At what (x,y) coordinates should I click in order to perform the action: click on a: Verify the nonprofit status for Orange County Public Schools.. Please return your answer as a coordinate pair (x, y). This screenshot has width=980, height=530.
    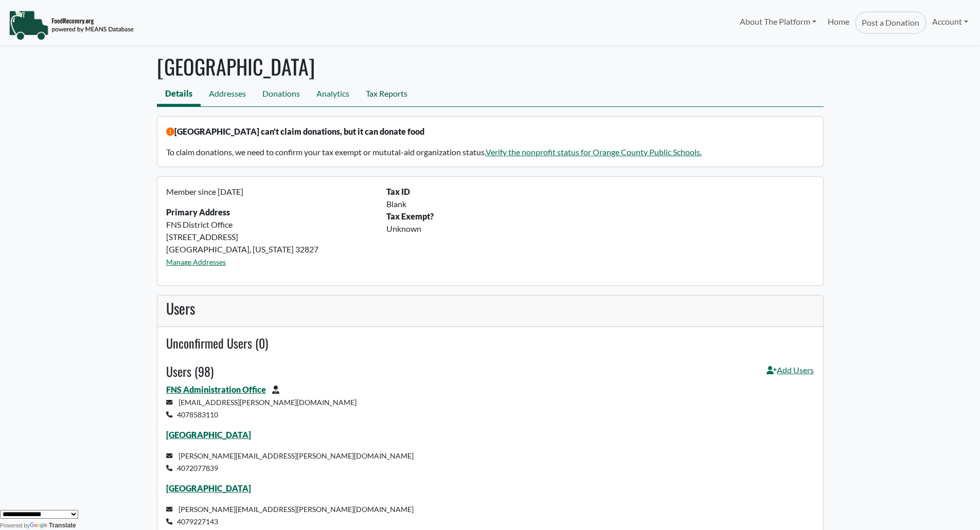
    Looking at the image, I should click on (594, 152).